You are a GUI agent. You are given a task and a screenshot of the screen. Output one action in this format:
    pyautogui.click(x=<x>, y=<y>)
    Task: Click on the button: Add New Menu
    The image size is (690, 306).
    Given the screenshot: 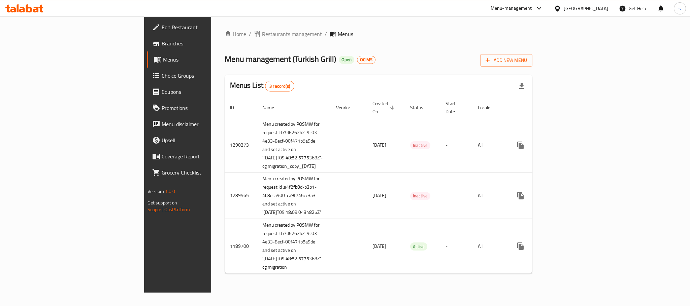 What is the action you would take?
    pyautogui.click(x=506, y=60)
    